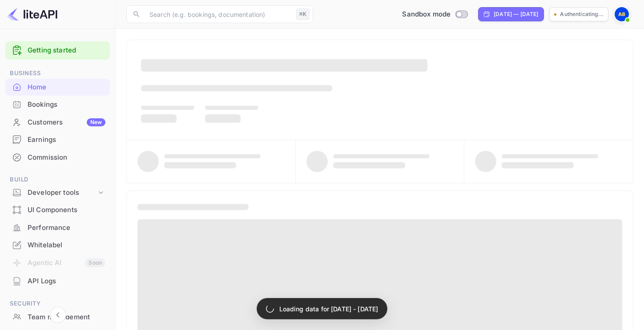  Describe the element at coordinates (57, 87) in the screenshot. I see `a: Home` at that location.